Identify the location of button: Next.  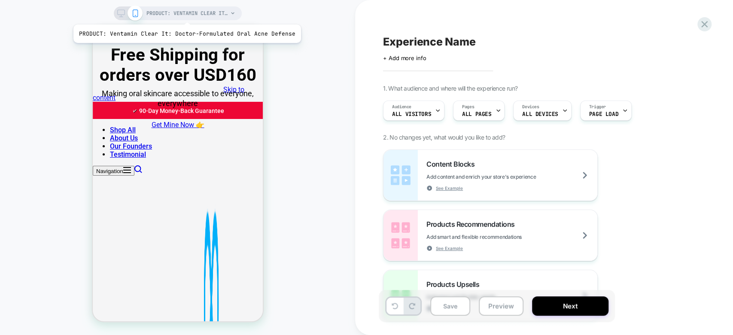
(570, 306).